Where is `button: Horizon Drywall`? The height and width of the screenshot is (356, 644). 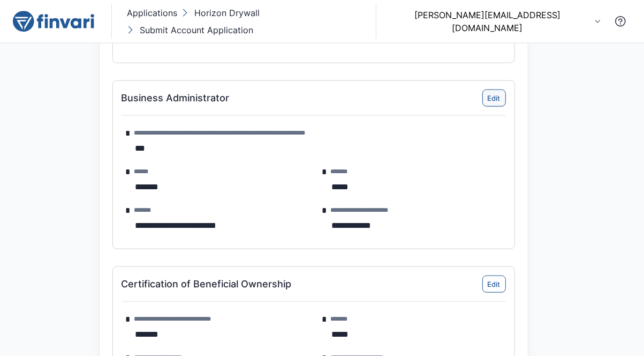 button: Horizon Drywall is located at coordinates (220, 13).